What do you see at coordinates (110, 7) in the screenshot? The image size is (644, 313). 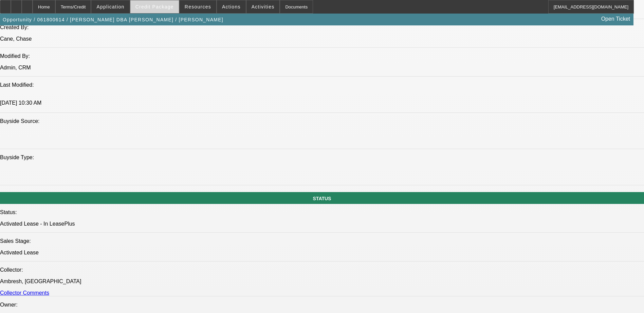 I see `span: Application` at bounding box center [110, 7].